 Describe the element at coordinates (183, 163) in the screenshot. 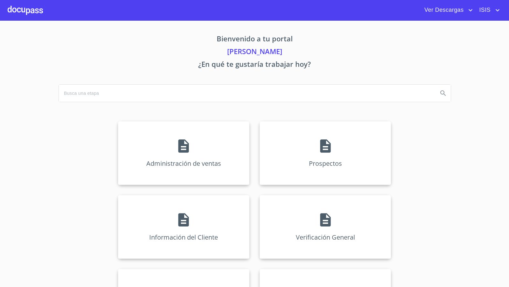

I see `p: Administración de ventas` at that location.